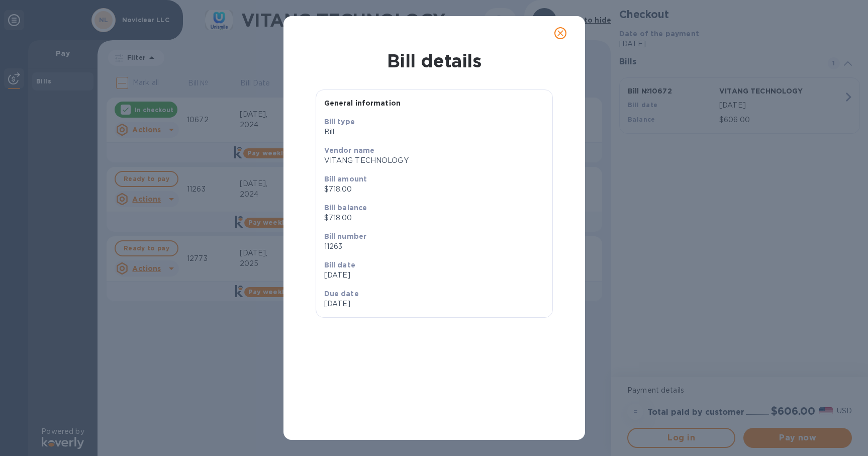  I want to click on button: close, so click(560, 33).